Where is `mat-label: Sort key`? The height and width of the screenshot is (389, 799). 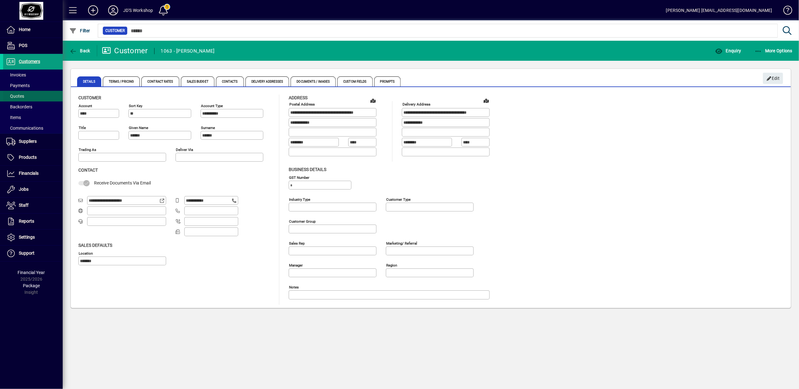 mat-label: Sort key is located at coordinates (135, 106).